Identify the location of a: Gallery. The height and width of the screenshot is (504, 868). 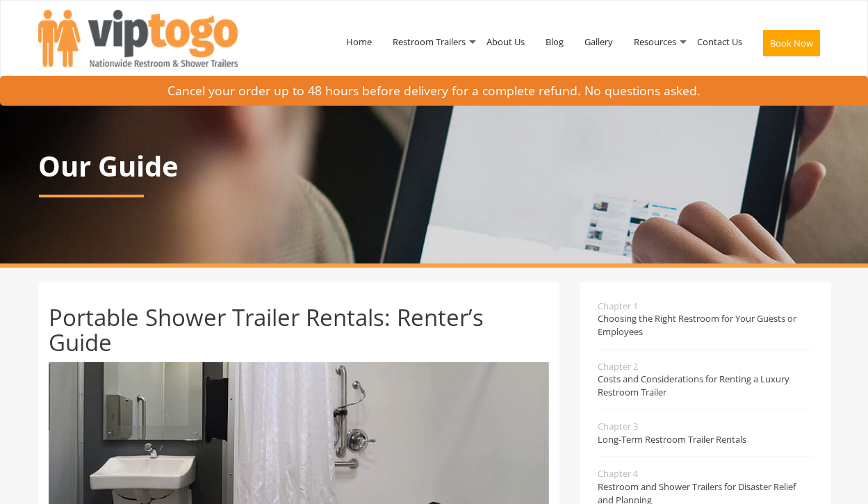
(598, 42).